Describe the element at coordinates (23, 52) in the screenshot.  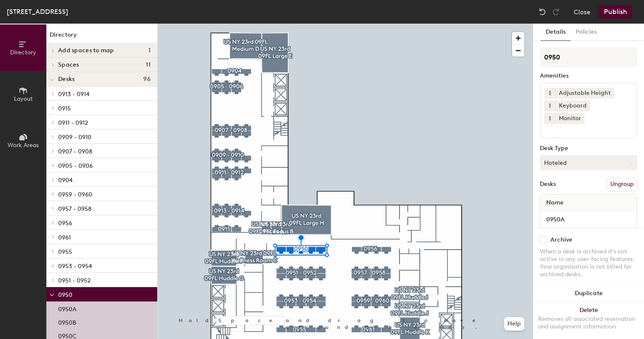
I see `span: Directory` at that location.